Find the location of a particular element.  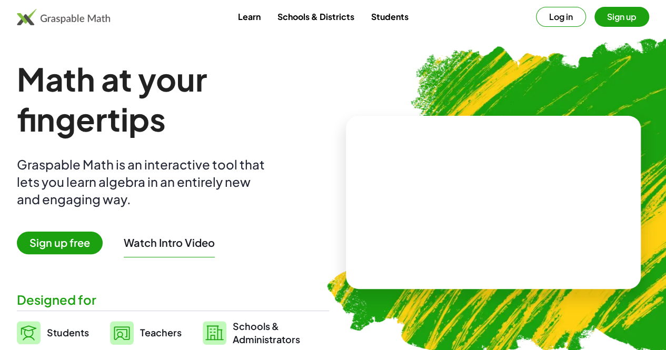

h1: Math at your fingertips is located at coordinates (173, 99).